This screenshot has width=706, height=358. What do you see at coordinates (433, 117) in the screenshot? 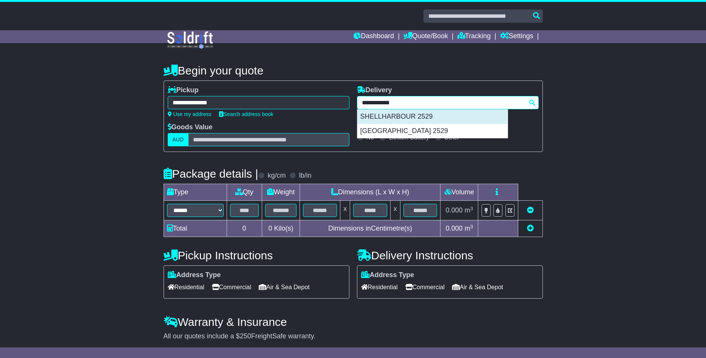
I see `div: SHELLHARBOUR 2529` at bounding box center [433, 117].